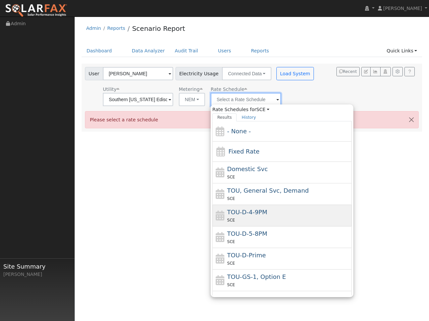 This screenshot has height=321, width=429. Describe the element at coordinates (248, 117) in the screenshot. I see `a: History` at that location.